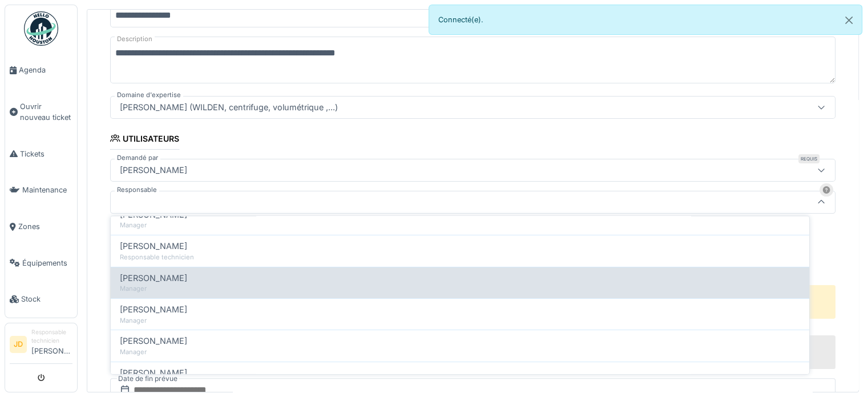  Describe the element at coordinates (41, 112) in the screenshot. I see `a: Ouvrir nouveau ticket` at that location.